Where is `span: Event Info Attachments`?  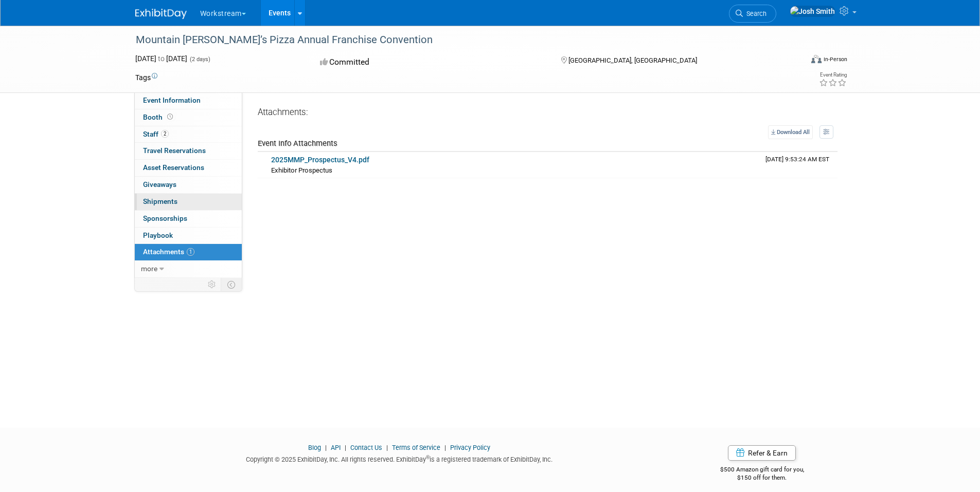 span: Event Info Attachments is located at coordinates (297, 143).